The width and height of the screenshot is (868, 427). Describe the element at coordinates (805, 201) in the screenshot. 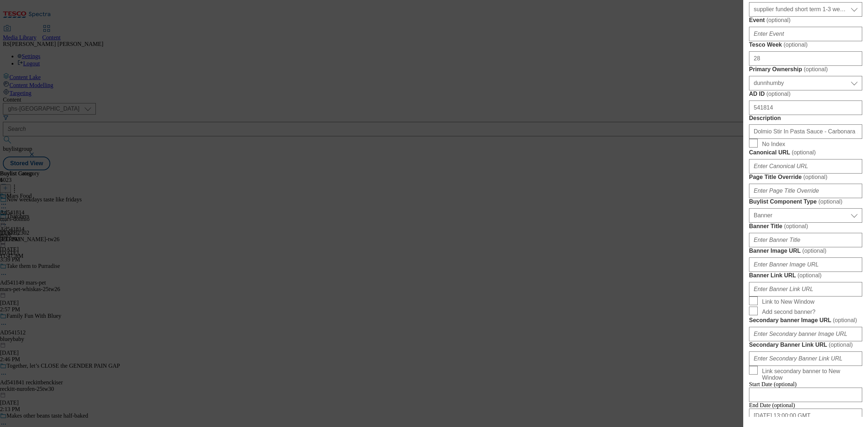

I see `label: Buylist Component Type` at that location.